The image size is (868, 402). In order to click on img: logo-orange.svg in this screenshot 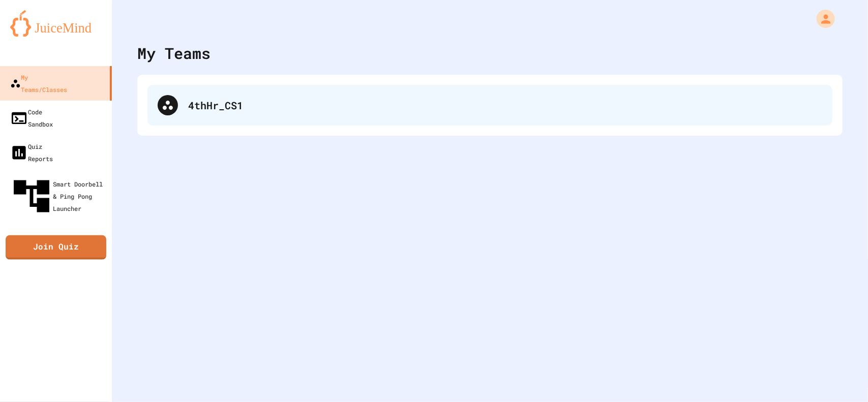, I will do `click(56, 23)`.